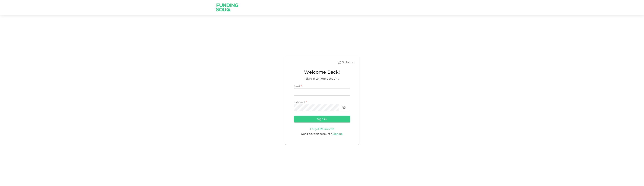 Image resolution: width=644 pixels, height=186 pixels. What do you see at coordinates (297, 86) in the screenshot?
I see `span: Email` at bounding box center [297, 86].